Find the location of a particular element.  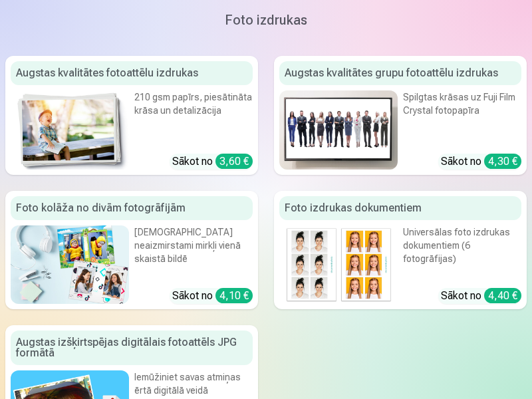

img: Augstas kvalitātes grupu fotoattēlu izdrukas is located at coordinates (338, 130).